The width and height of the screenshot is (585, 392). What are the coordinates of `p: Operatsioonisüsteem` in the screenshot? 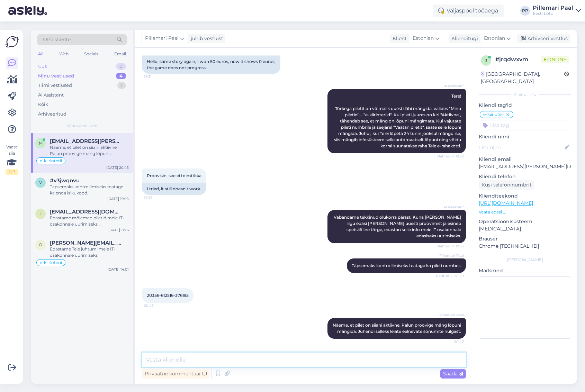 It's located at (524, 222).